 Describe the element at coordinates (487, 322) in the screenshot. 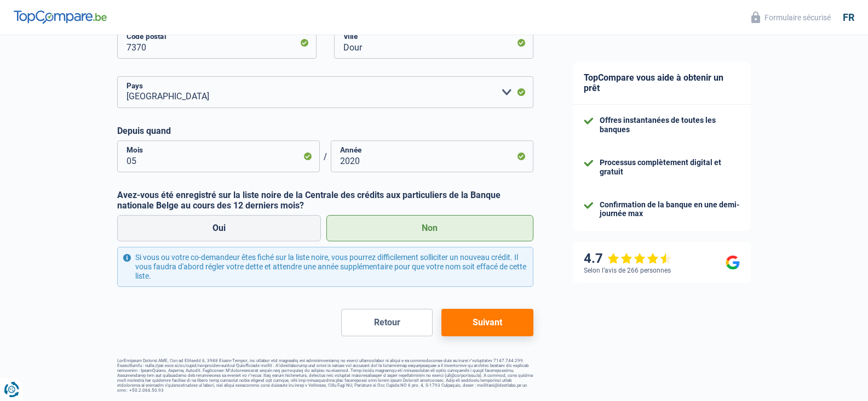

I see `button: Suivant` at that location.